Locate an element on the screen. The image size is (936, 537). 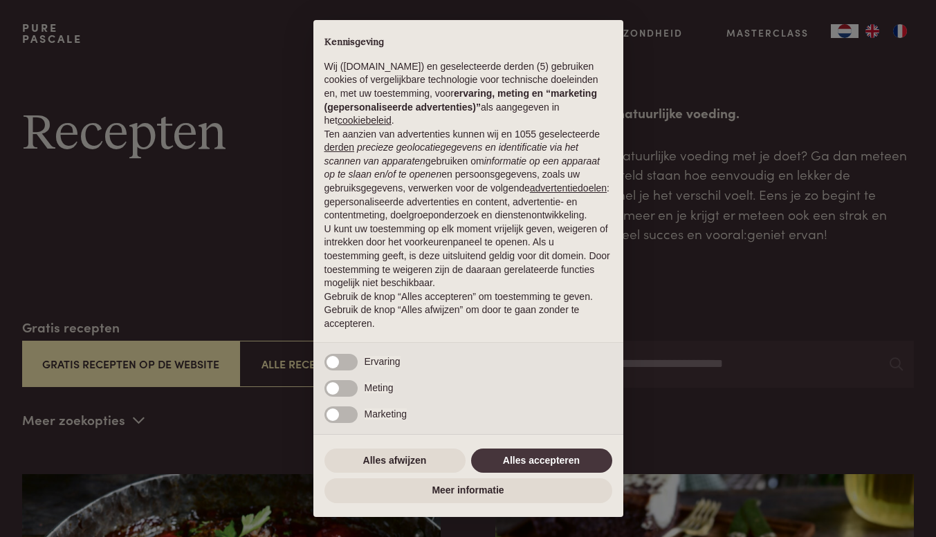
p: Gebruik de knop “Alles accepteren” om toestemming te geven. Gebruik de knop “Alles afwijzen” om d... is located at coordinates (468, 310).